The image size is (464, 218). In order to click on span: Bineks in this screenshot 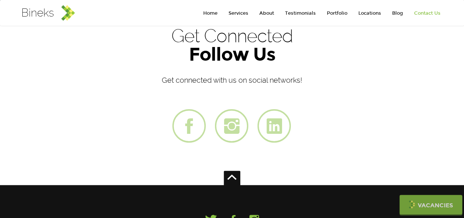, I will do `click(37, 12)`.